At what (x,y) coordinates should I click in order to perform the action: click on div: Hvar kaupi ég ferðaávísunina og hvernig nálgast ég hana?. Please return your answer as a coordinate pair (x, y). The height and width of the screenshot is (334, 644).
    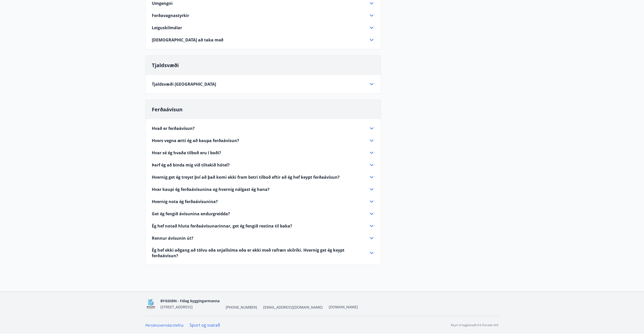
    Looking at the image, I should click on (263, 189).